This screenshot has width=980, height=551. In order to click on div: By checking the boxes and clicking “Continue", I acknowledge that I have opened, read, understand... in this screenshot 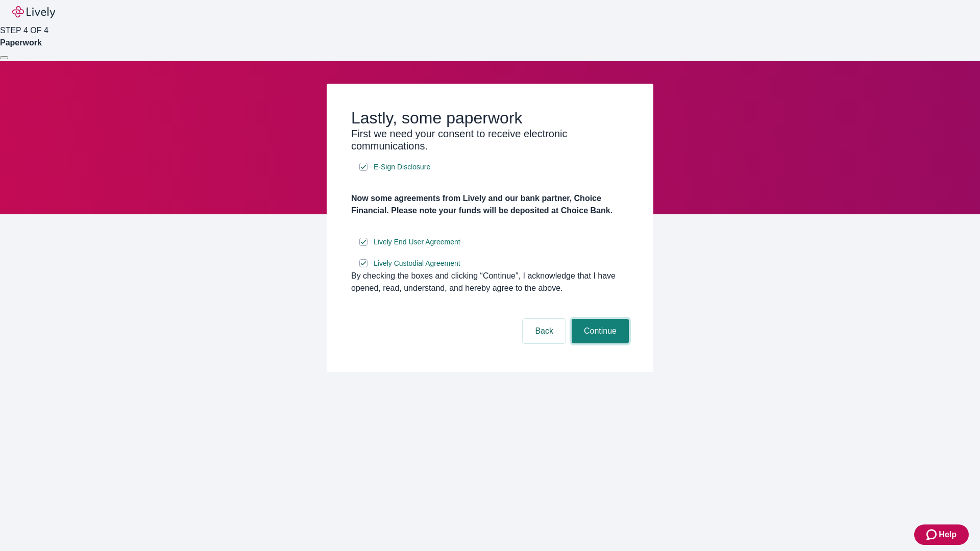, I will do `click(490, 282)`.